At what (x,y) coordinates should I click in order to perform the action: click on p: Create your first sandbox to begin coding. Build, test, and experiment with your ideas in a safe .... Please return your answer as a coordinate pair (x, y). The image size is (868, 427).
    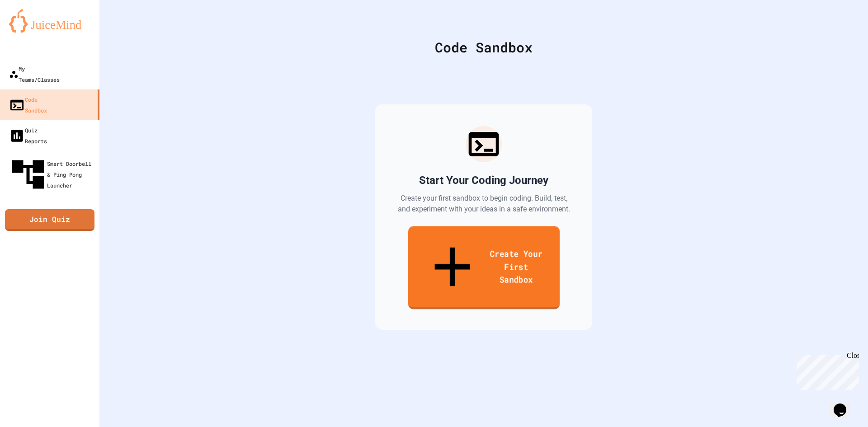
    Looking at the image, I should click on (483, 204).